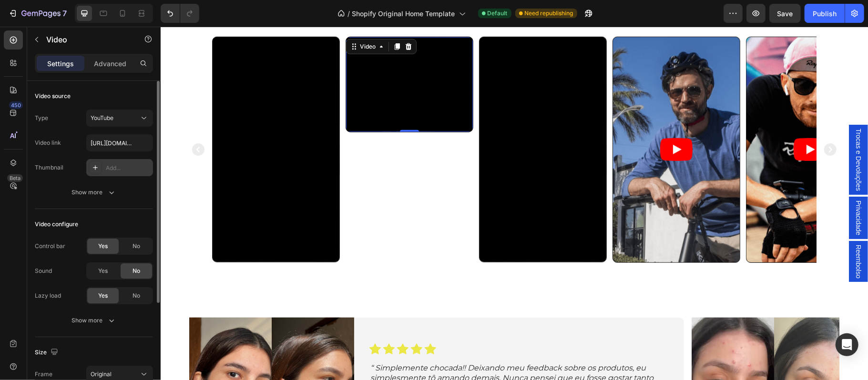 Image resolution: width=868 pixels, height=380 pixels. What do you see at coordinates (119, 118) in the screenshot?
I see `button: YouTube` at bounding box center [119, 118].